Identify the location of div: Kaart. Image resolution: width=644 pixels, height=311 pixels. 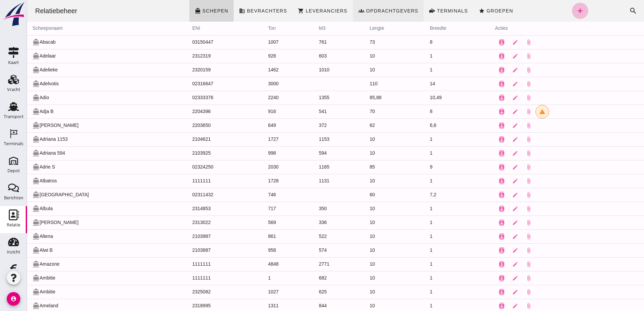
(14, 62).